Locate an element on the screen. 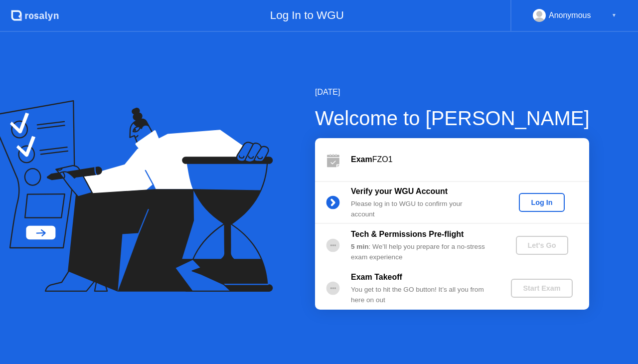  div: Start Exam is located at coordinates (541, 288).